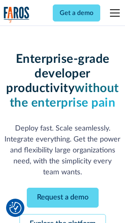 This screenshot has width=125, height=223. Describe the element at coordinates (62, 151) in the screenshot. I see `p: Deploy fast. Scale seamlessly. Integrate everything. Get the power and flexibility large organiza...` at that location.